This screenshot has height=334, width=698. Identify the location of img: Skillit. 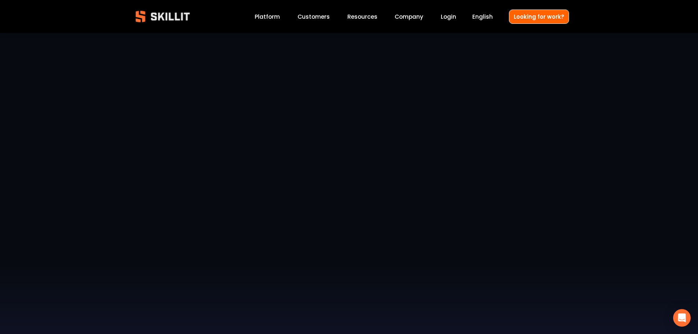
(163, 16).